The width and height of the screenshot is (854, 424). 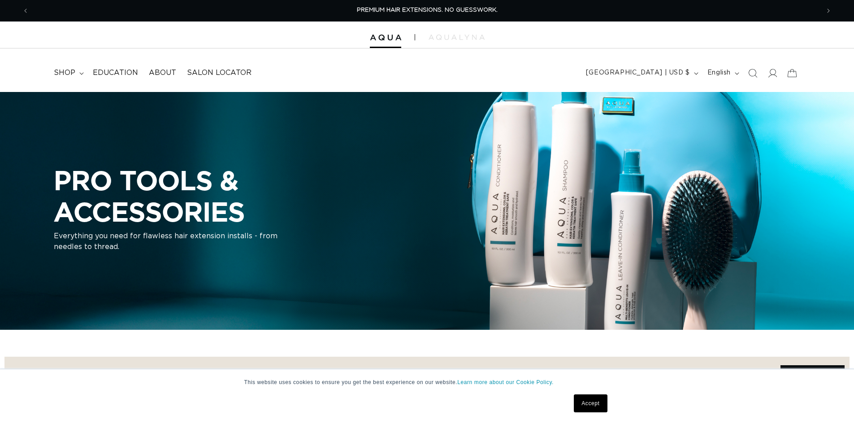 What do you see at coordinates (427, 10) in the screenshot?
I see `span: PREMIUM HAIR EXTENSIONS. NO GUESSWORK.` at bounding box center [427, 10].